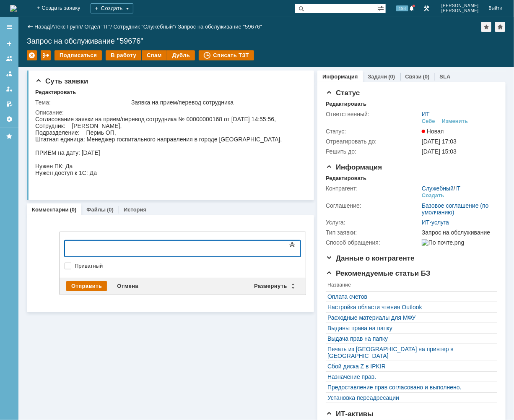  What do you see at coordinates (455, 209) in the screenshot?
I see `a: Базовое соглашение (по умолчанию)` at bounding box center [455, 209].